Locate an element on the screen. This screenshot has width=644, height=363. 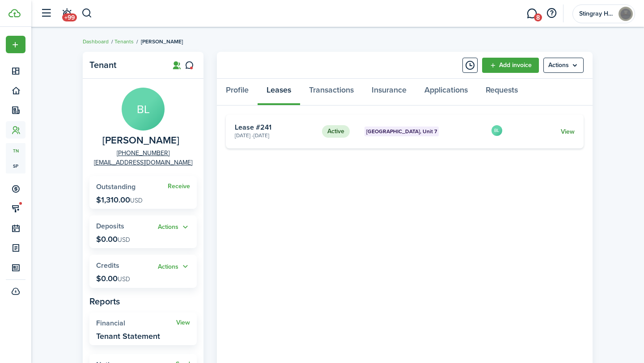
a: Applications is located at coordinates (445, 92).